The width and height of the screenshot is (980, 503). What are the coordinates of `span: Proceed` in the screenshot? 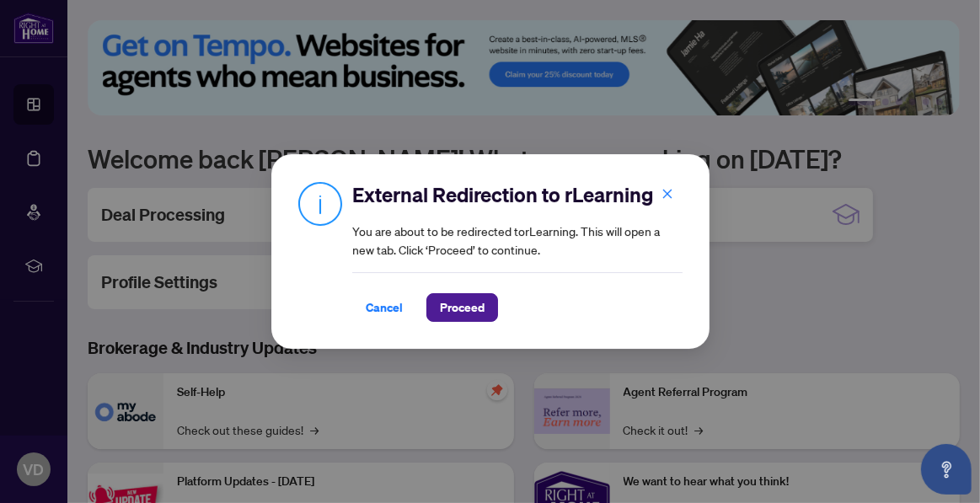 It's located at (462, 308).